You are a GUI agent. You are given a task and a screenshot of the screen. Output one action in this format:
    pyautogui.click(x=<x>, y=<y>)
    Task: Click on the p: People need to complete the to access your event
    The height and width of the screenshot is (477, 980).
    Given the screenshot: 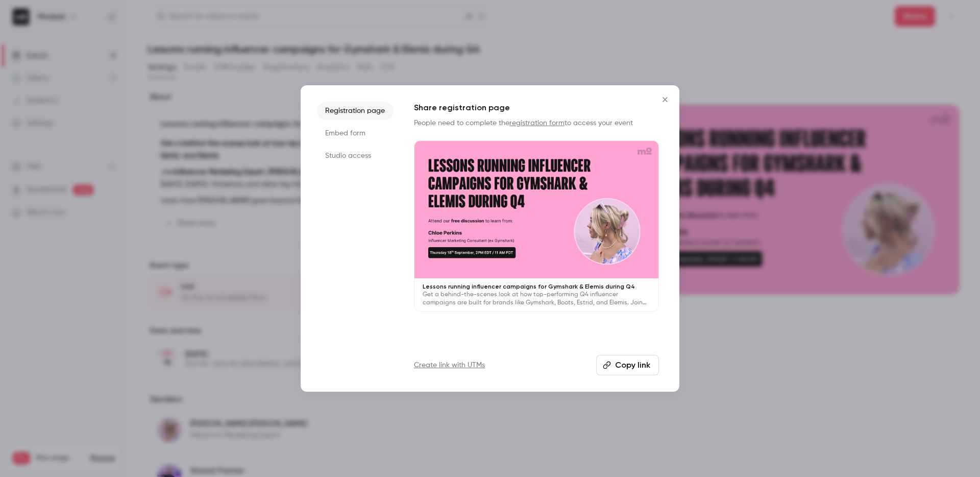 What is the action you would take?
    pyautogui.click(x=537, y=123)
    